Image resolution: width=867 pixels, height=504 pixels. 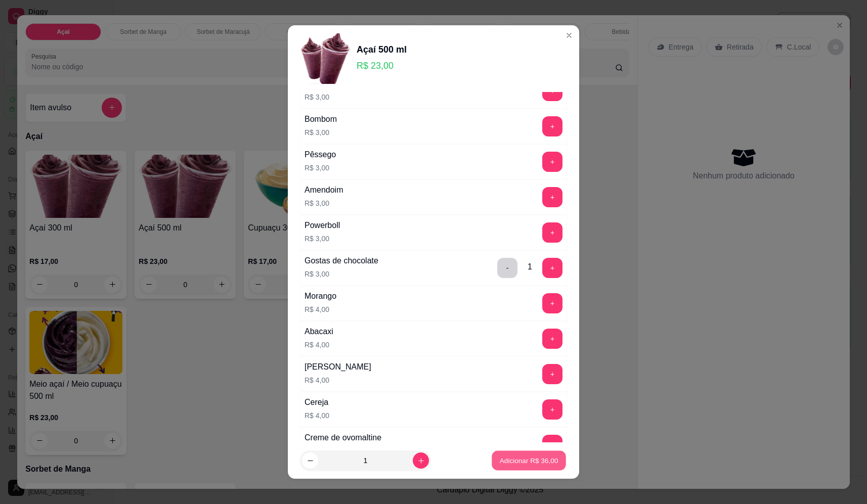 What do you see at coordinates (381, 49) in the screenshot?
I see `div: Açaí 500 ml` at bounding box center [381, 49].